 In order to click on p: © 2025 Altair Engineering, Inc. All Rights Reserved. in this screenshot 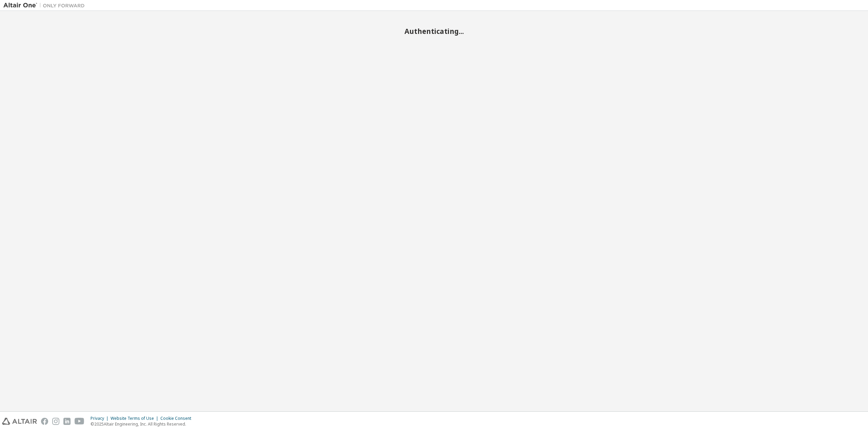, I will do `click(142, 424)`.